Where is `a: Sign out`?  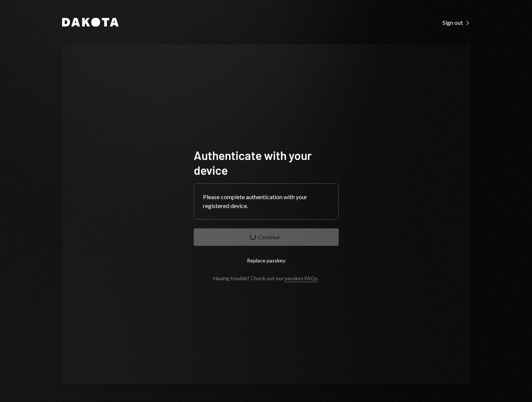
a: Sign out is located at coordinates (456, 22).